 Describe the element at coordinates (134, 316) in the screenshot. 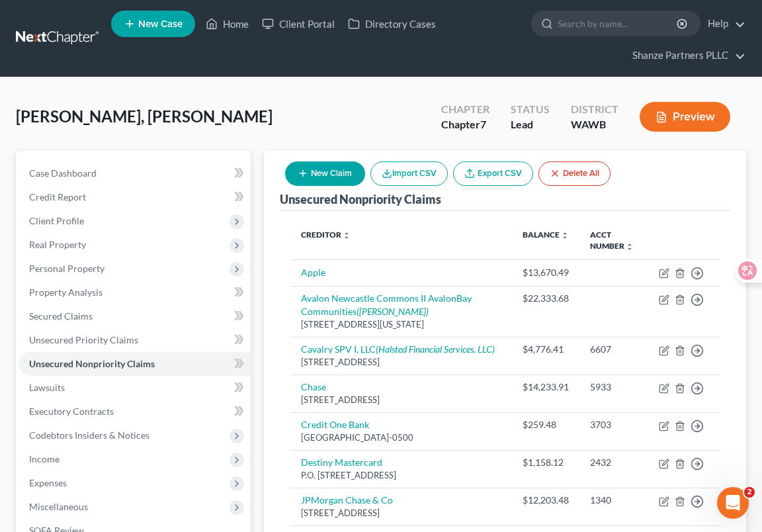

I see `a: Secured Claims` at that location.